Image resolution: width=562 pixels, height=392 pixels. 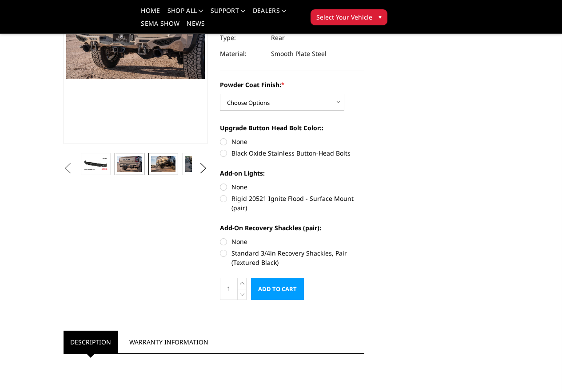 I want to click on label: Add-on Lights:, so click(x=292, y=173).